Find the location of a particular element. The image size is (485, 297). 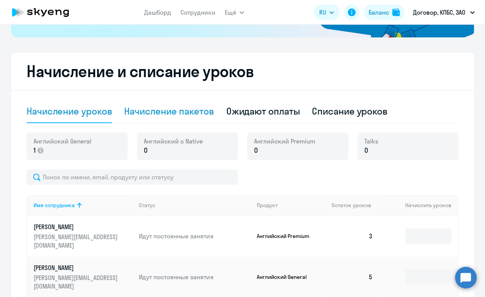

a: Сотрудники is located at coordinates (198, 12).